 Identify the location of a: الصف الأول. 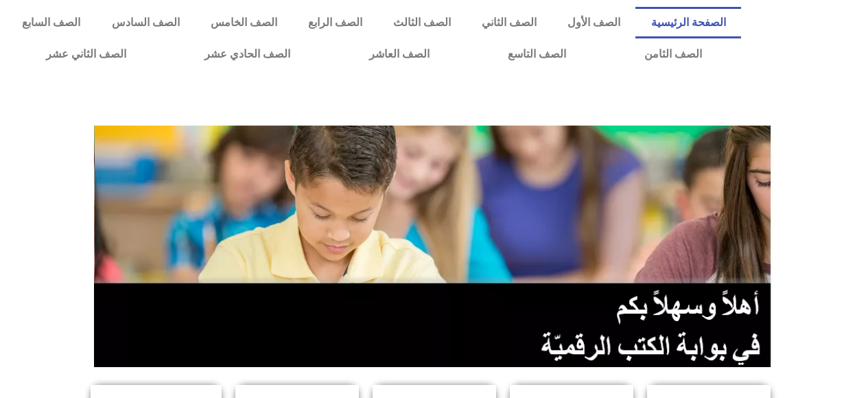
(593, 22).